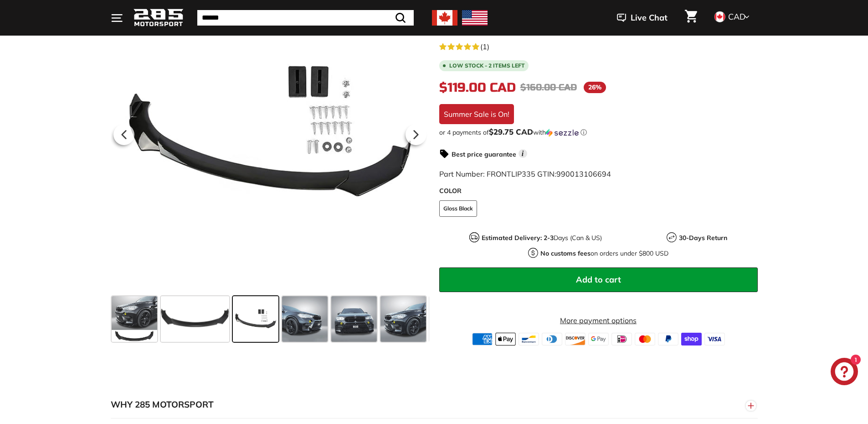 This screenshot has width=868, height=424. I want to click on button: WHY 285 MOTORSPORT, so click(434, 404).